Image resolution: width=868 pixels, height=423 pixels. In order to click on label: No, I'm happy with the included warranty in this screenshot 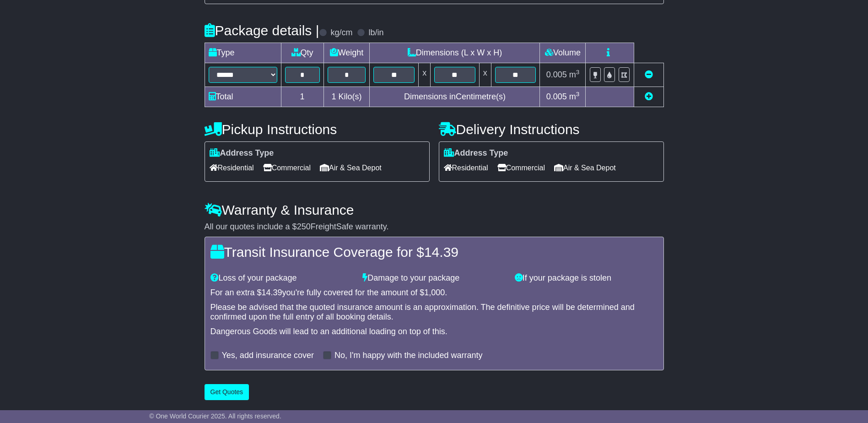, I will do `click(409, 356)`.